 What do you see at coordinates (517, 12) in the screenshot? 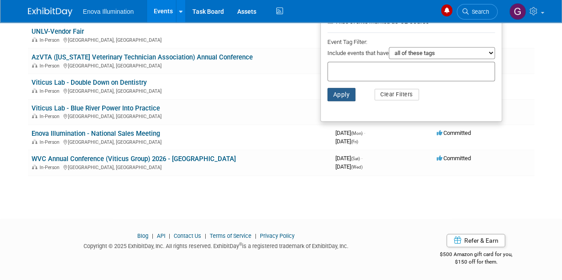
I see `img: Garrett Alcaraz` at bounding box center [517, 12].